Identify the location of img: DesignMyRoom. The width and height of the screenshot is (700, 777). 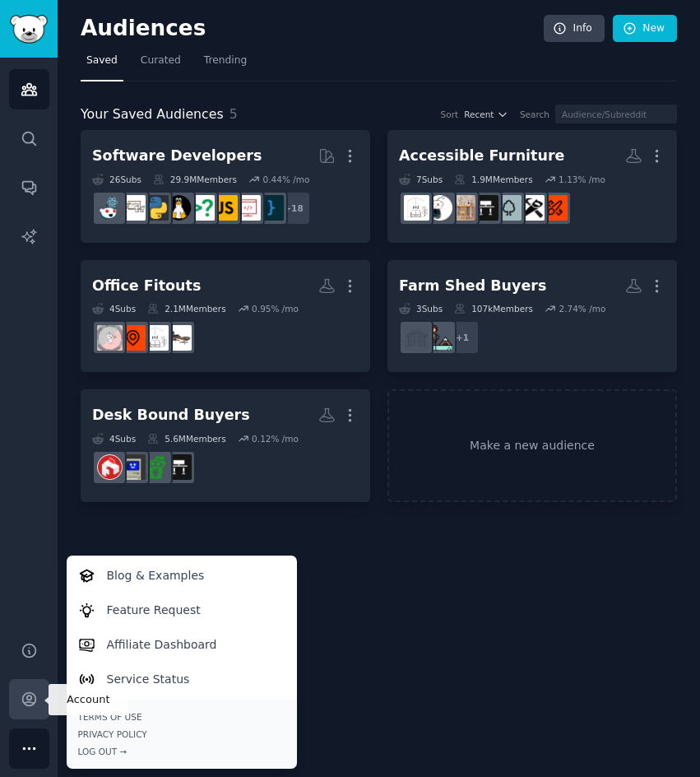
(109, 338).